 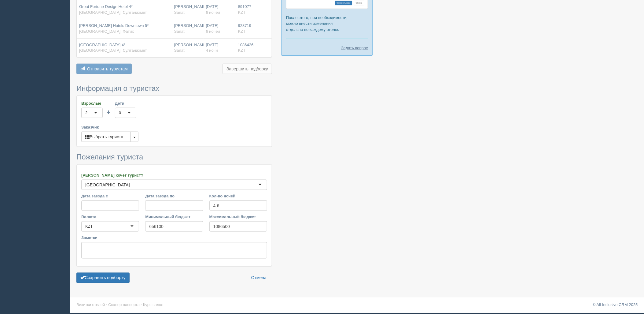 What do you see at coordinates (174, 88) in the screenshot?
I see `h3: Информация о туристах` at bounding box center [174, 88].